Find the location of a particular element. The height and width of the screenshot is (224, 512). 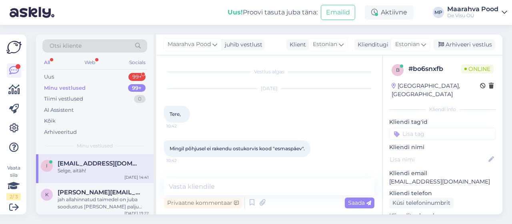

span: Tere, is located at coordinates (175, 114).